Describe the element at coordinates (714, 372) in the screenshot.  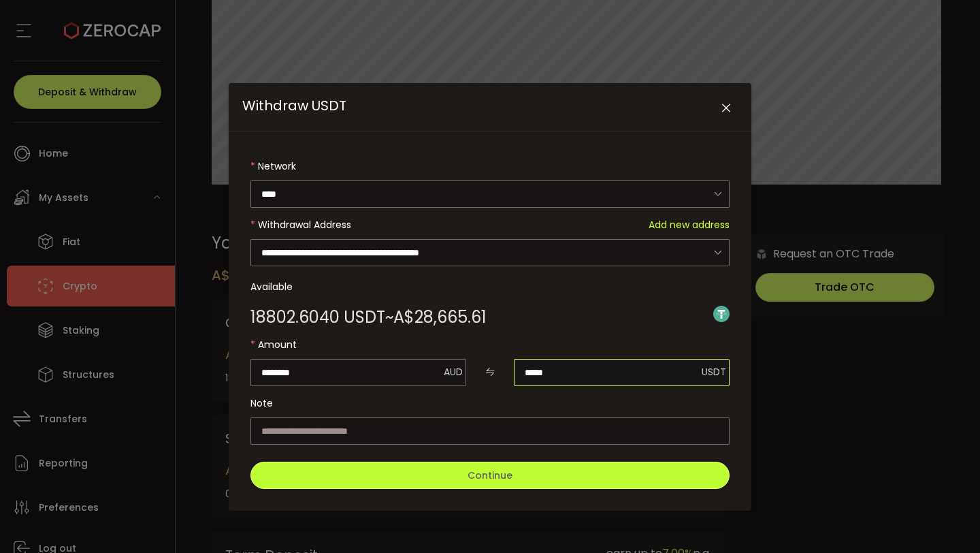
I see `span: USDT` at that location.